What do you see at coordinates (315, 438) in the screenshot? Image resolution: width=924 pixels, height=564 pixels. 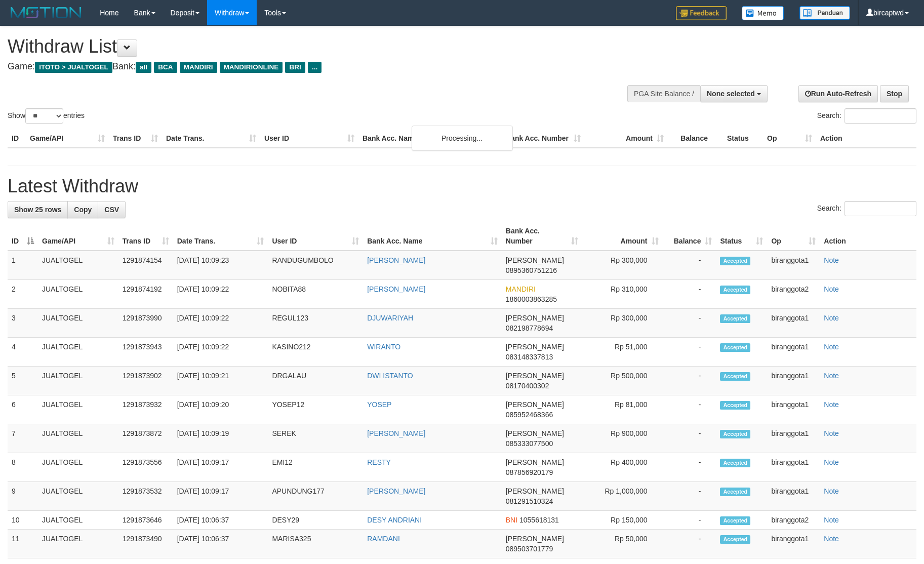 I see `td: SEREK` at bounding box center [315, 438].